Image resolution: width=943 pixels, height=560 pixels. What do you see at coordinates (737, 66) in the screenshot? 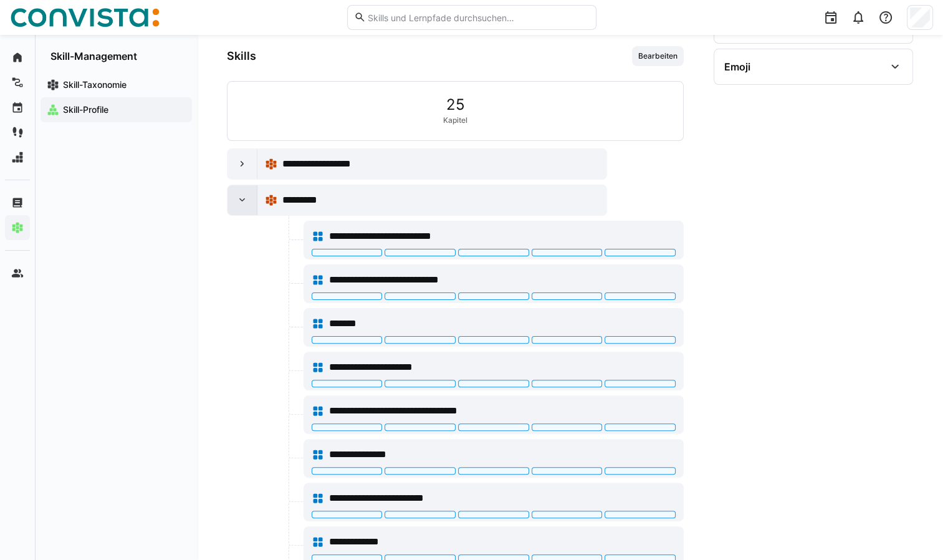
I see `div: Emoji` at bounding box center [737, 66].